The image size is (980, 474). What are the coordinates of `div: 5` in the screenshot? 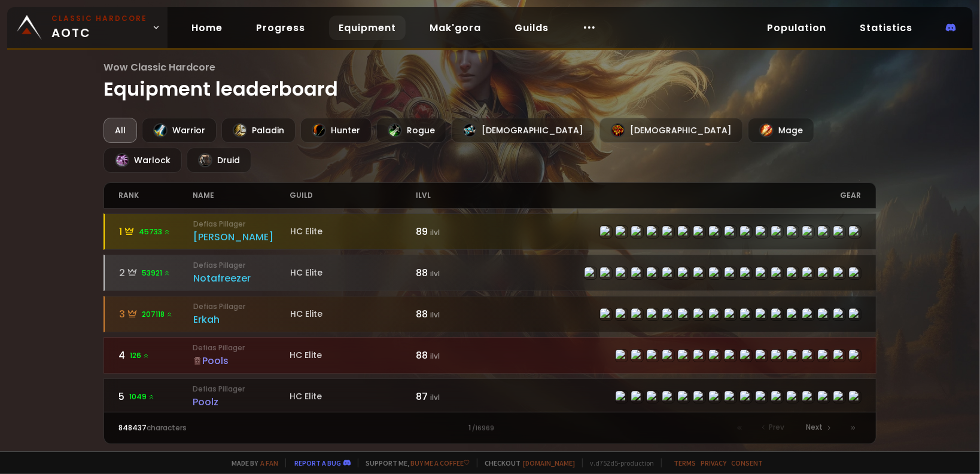 It's located at (156, 397).